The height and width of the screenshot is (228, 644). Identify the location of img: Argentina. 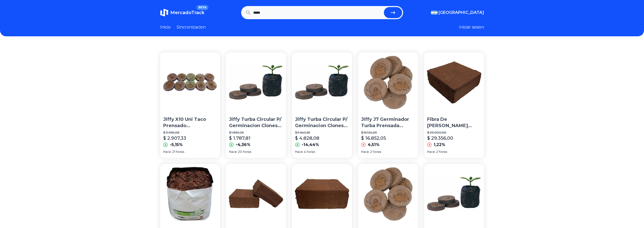
(434, 13).